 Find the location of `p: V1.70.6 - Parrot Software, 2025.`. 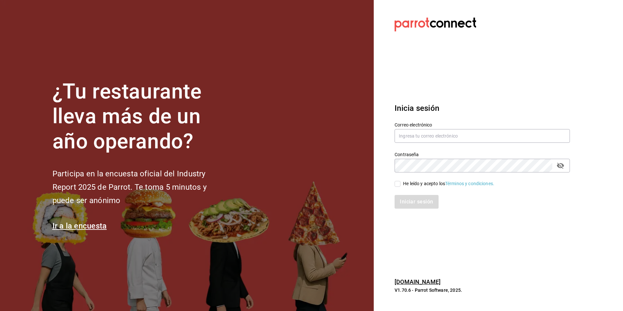

p: V1.70.6 - Parrot Software, 2025. is located at coordinates (482, 290).